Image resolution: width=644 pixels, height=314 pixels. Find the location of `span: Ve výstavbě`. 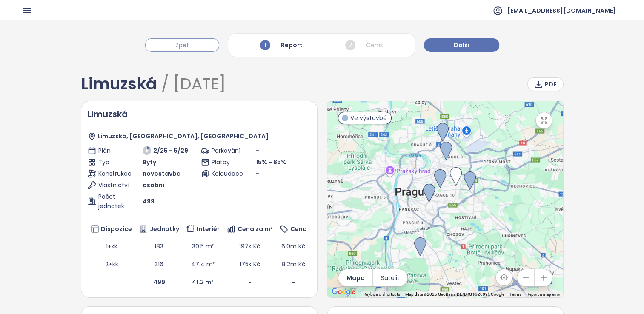

span: Ve výstavbě is located at coordinates (369, 118).